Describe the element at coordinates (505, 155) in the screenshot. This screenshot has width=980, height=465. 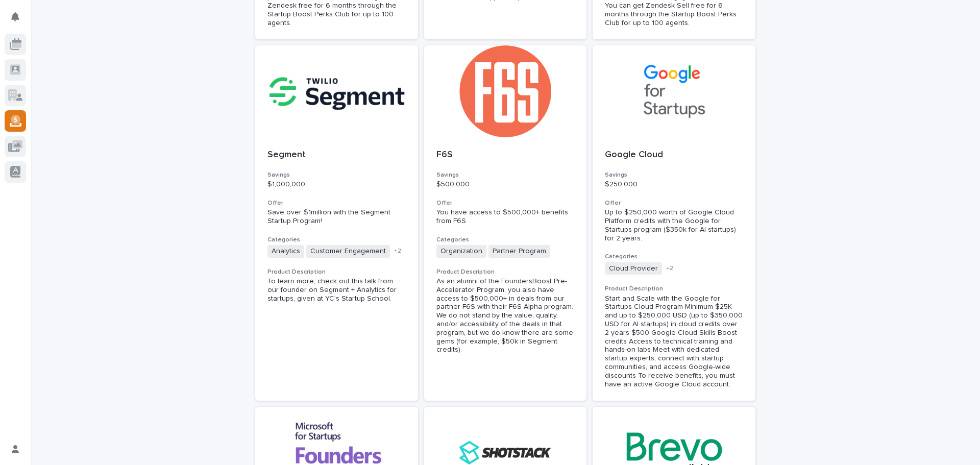
I see `p: F6S` at that location.